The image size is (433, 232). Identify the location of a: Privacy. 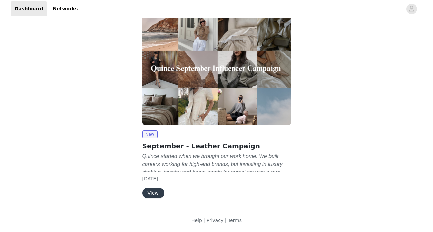
(215, 220).